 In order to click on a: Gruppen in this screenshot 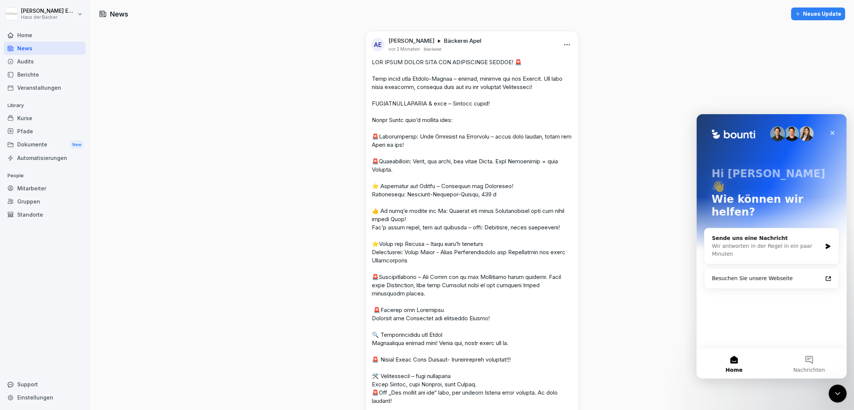, I will do `click(45, 201)`.